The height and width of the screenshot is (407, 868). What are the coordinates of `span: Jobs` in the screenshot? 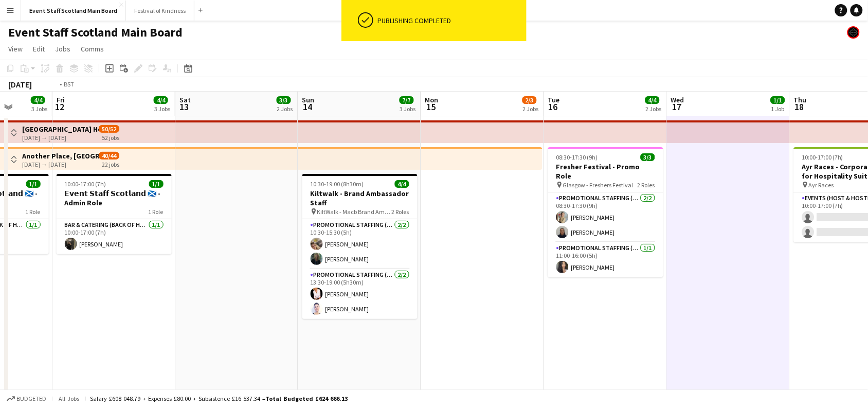 It's located at (63, 49).